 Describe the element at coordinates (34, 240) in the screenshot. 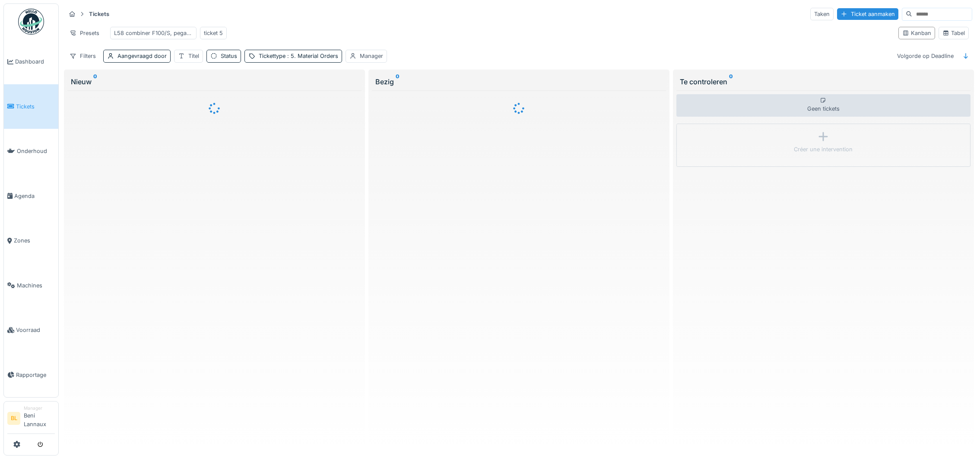

I see `span: Zones` at that location.